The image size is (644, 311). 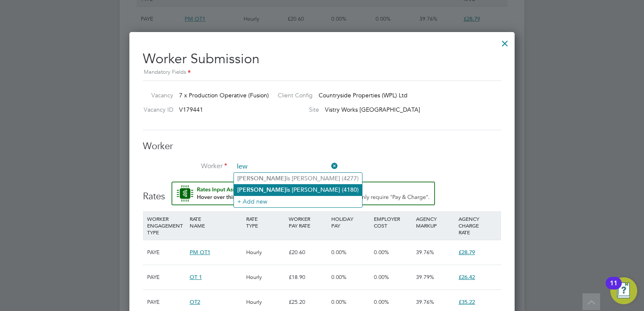 What do you see at coordinates (435, 222) in the screenshot?
I see `div: AGENCY MARKUP` at bounding box center [435, 222].